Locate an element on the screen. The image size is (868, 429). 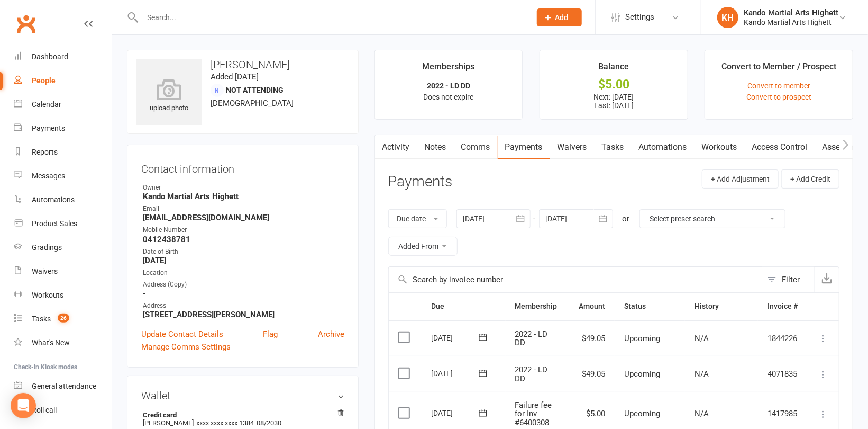
div: KH is located at coordinates (728, 17).